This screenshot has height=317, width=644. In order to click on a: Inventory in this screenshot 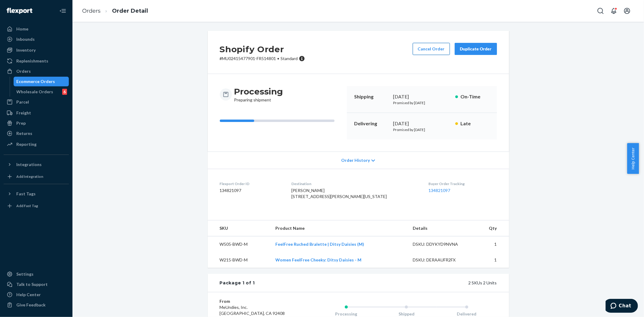, I will do `click(36, 50)`.